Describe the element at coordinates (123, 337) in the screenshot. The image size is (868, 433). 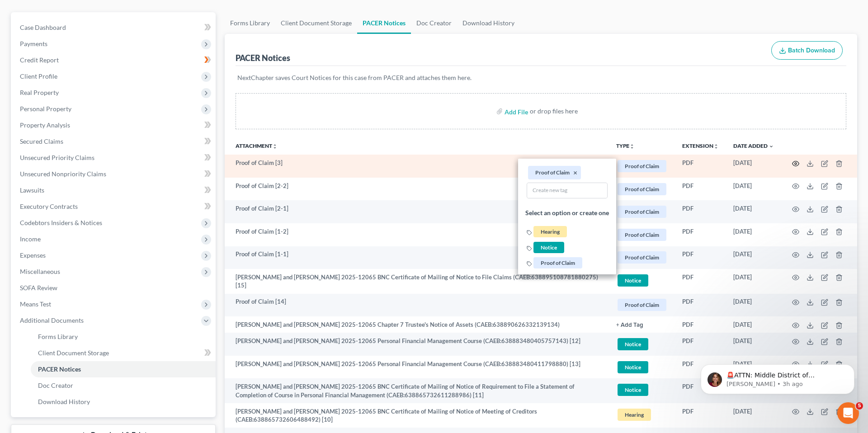
I see `a: Forms Library` at that location.